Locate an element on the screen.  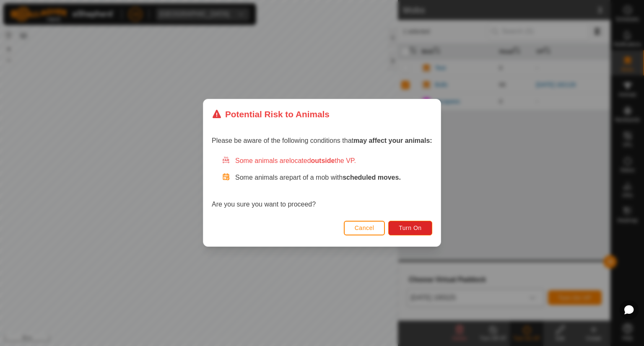
span: Cancel is located at coordinates (364, 228).